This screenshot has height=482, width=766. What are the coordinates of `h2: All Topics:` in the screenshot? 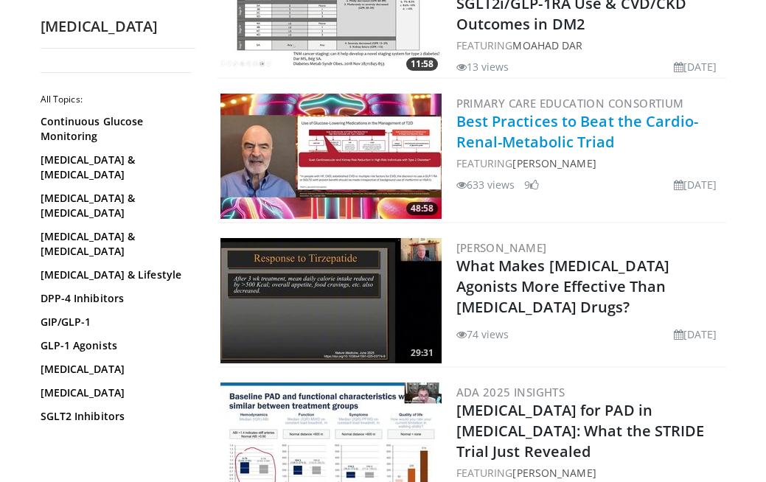 It's located at (116, 100).